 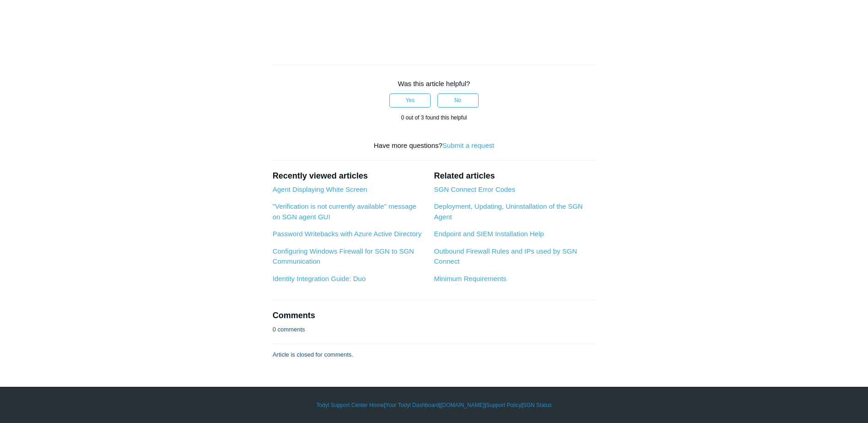 I want to click on a: Identity Integration Guide: Duo, so click(x=319, y=278).